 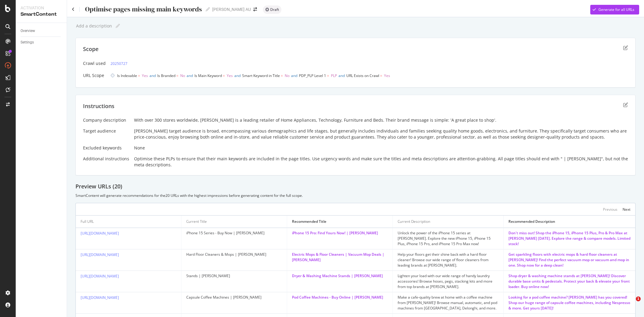 I want to click on span: Draft, so click(x=274, y=10).